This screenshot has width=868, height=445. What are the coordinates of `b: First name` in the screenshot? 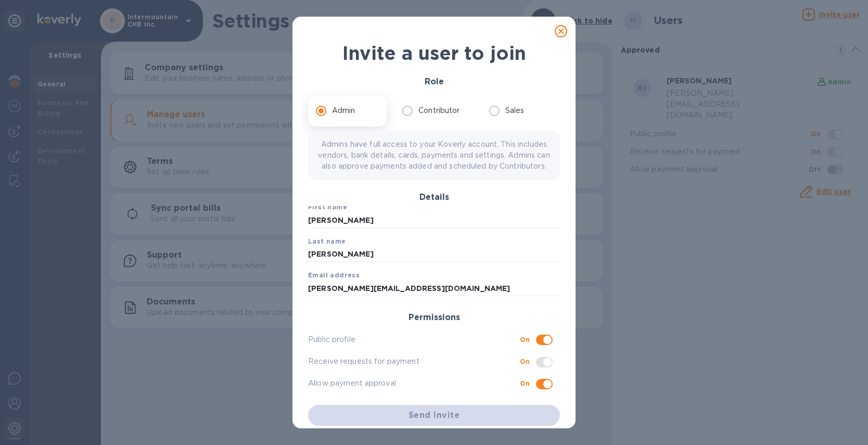 It's located at (328, 207).